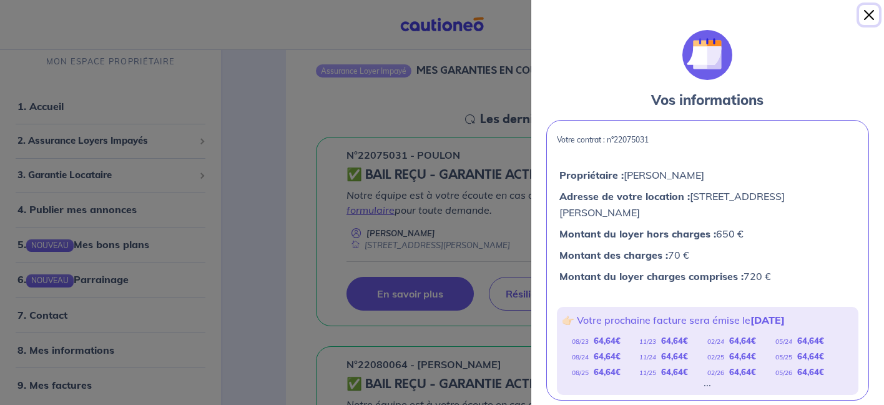  I want to click on strong: Adresse de votre location :, so click(624, 196).